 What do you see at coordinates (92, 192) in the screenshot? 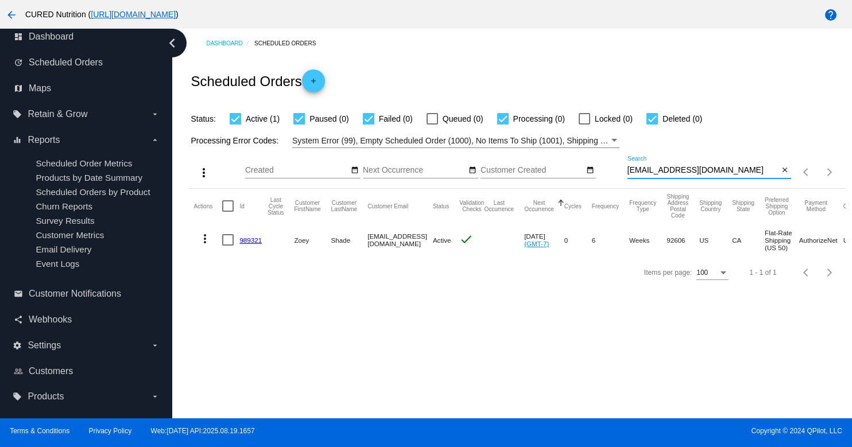
I see `a: Scheduled Orders by Product` at bounding box center [92, 192].